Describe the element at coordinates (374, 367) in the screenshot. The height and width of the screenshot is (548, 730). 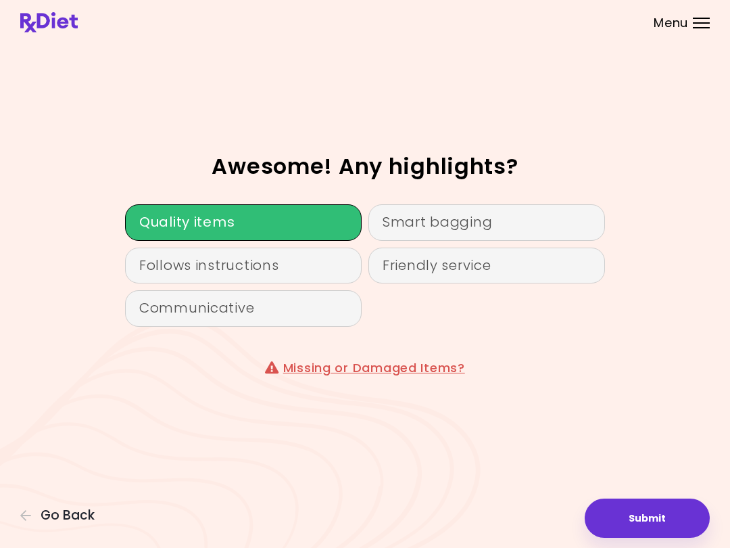
I see `a: Missing or Damaged Items?` at that location.